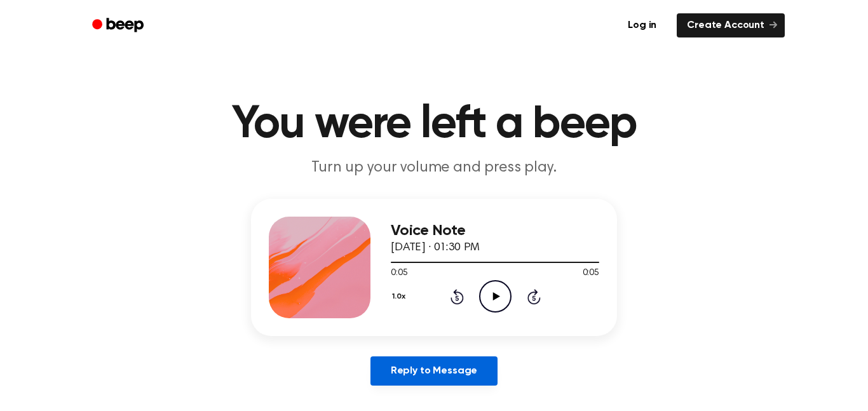 The image size is (868, 411). Describe the element at coordinates (401, 297) in the screenshot. I see `button: 1.0x` at that location.